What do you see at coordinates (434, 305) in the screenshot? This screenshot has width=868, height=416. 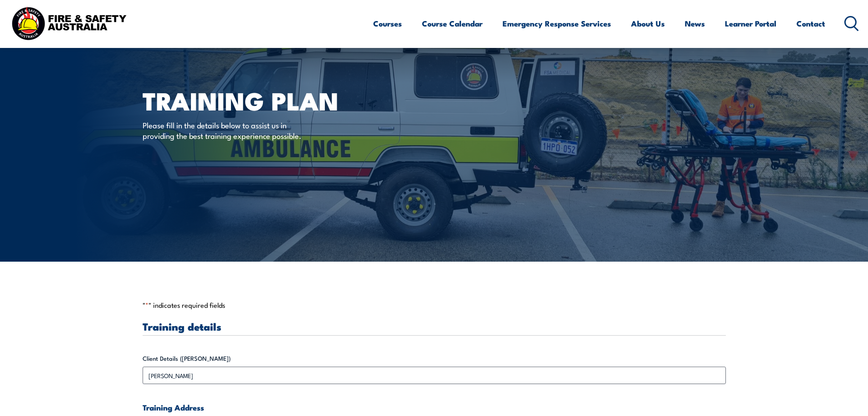 I see `p: " " indicates required fields` at bounding box center [434, 305].